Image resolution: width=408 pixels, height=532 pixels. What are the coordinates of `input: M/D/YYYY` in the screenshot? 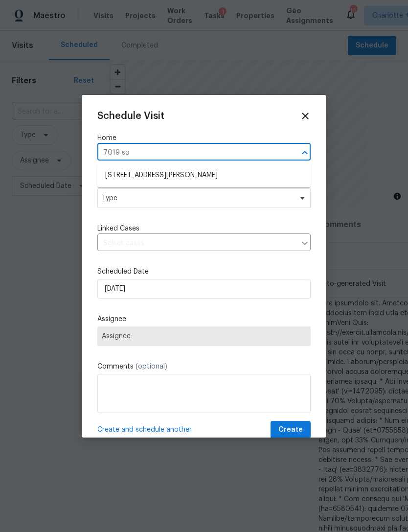 It's located at (204, 289).